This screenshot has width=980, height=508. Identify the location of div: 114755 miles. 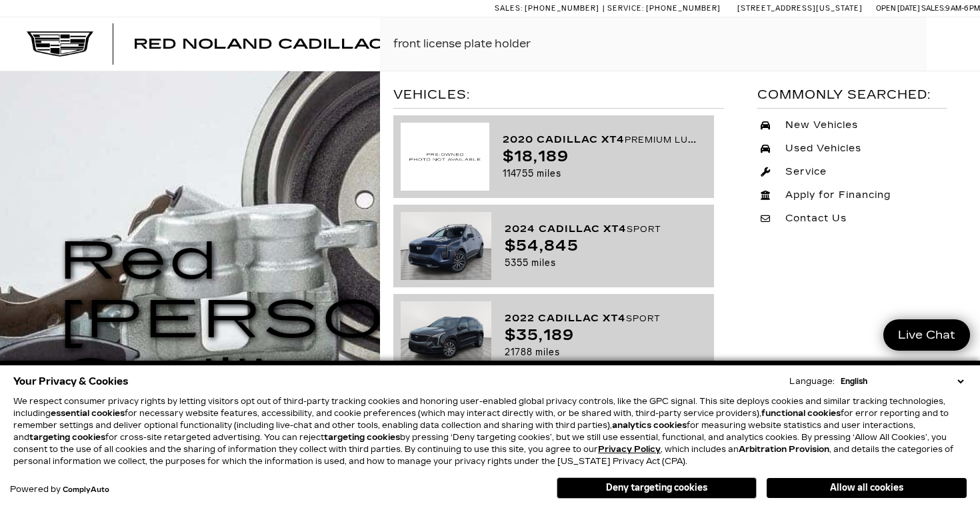
(599, 173).